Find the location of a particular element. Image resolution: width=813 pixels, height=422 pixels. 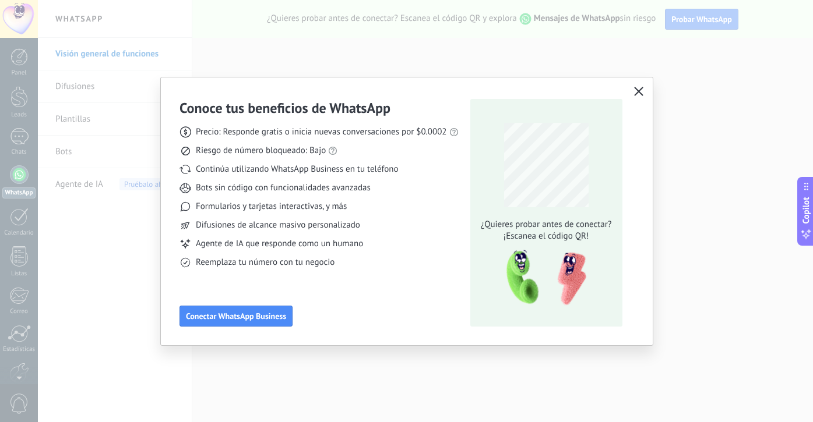

span: Continúa utilizando WhatsApp Business en tu teléfono is located at coordinates (297, 170).